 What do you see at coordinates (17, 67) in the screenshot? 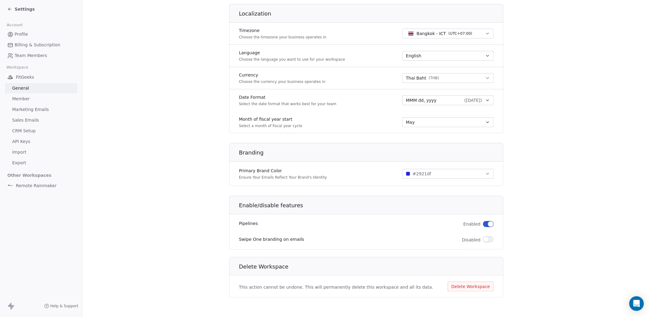
I see `span: Workspace` at bounding box center [17, 67].